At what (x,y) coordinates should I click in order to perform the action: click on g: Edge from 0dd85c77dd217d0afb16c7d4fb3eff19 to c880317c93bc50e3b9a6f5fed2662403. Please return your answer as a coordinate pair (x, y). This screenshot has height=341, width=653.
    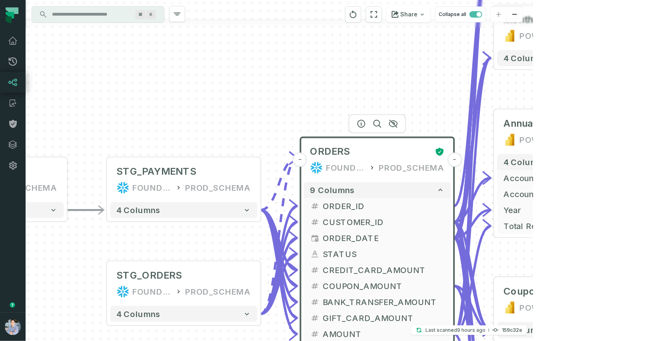
    Looking at the image, I should click on (472, 196).